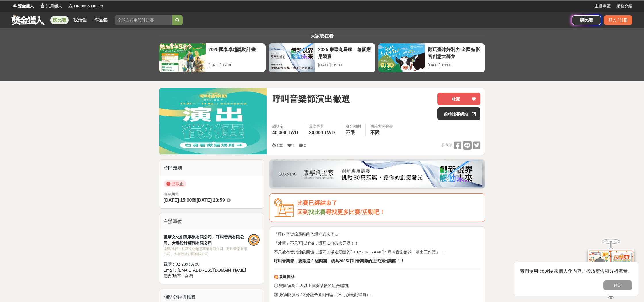 The width and height of the screenshot is (644, 302). I want to click on div: 辦比賽, so click(586, 20).